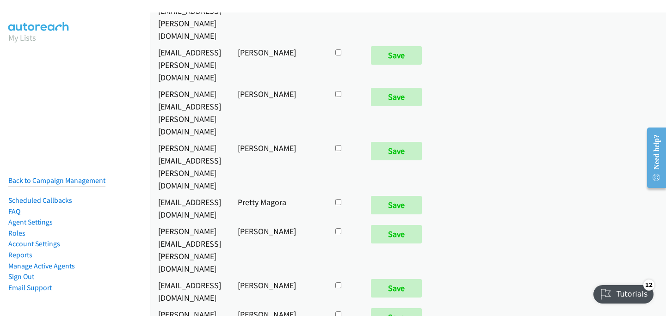 Image resolution: width=666 pixels, height=316 pixels. What do you see at coordinates (57, 180) in the screenshot?
I see `a: Back to Campaign Management` at bounding box center [57, 180].